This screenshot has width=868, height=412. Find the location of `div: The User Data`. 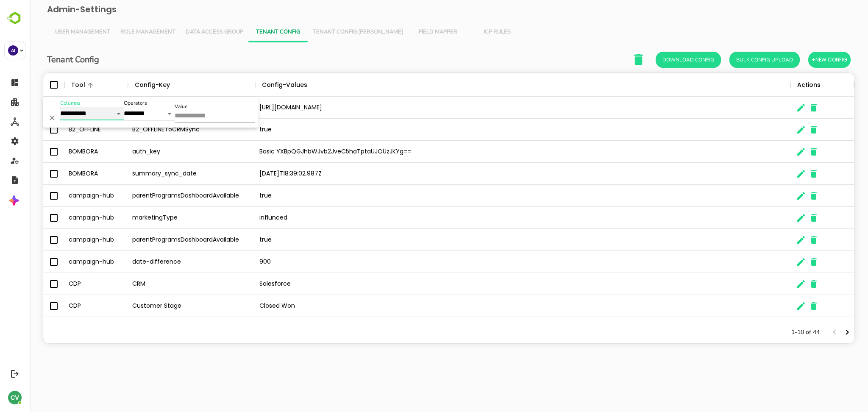

div: The User Data is located at coordinates (419, 208).